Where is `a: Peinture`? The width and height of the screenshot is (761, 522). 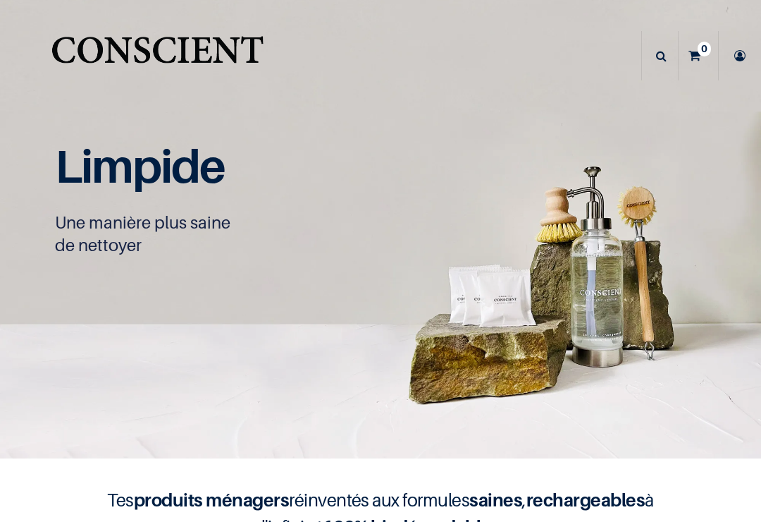 a: Peinture is located at coordinates (379, 56).